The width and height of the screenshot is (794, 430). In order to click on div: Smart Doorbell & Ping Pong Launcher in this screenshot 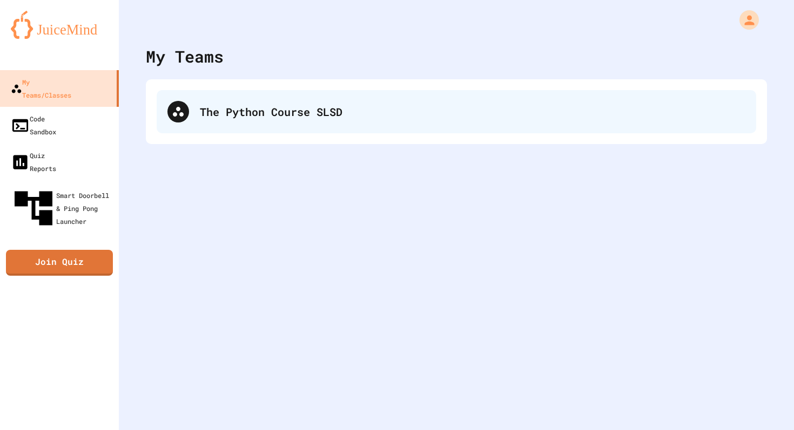, I will do `click(63, 208)`.